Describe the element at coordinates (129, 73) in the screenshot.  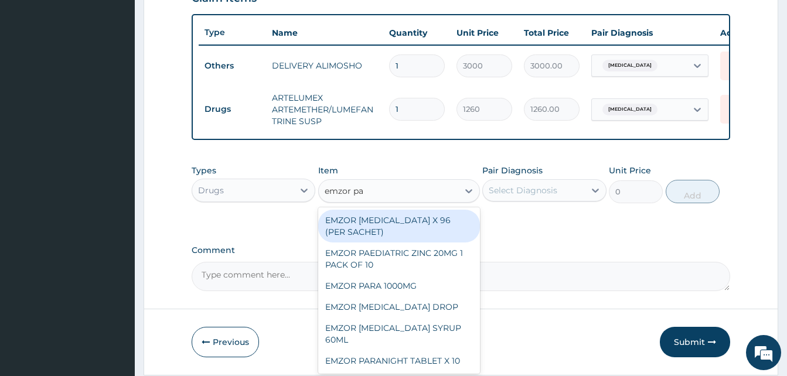
I see `div: Chat with us now` at that location.